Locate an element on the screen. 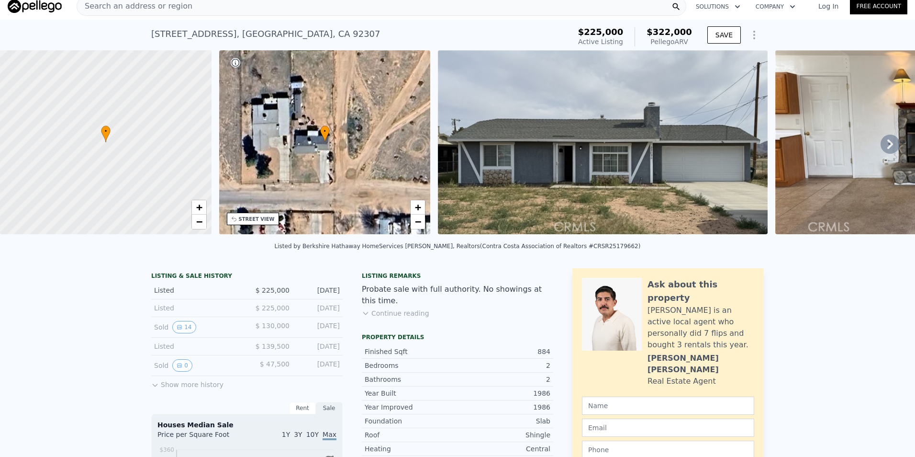  span: Active Listing is located at coordinates (601, 42).